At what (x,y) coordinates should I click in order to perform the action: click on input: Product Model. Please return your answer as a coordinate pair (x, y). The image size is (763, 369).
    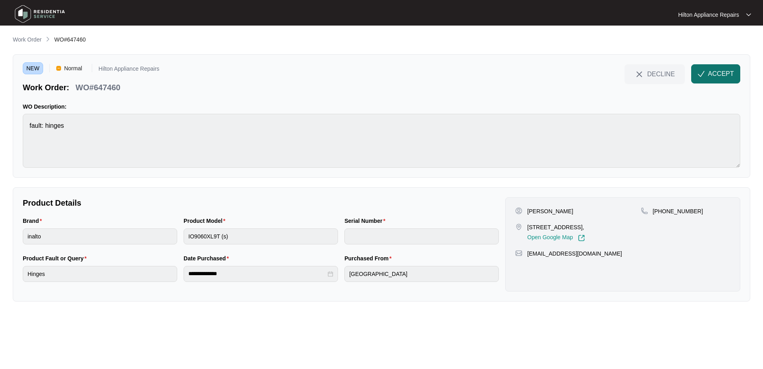
    Looking at the image, I should click on (261, 236).